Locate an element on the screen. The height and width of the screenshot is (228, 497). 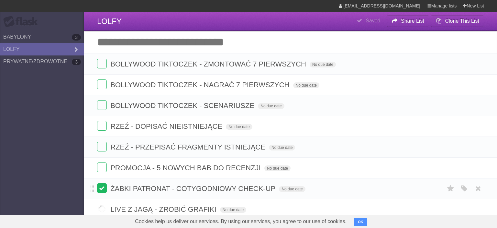
span: LIVE Z JAGĄ - ZROBIĆ GRAFIKI is located at coordinates (164, 209).